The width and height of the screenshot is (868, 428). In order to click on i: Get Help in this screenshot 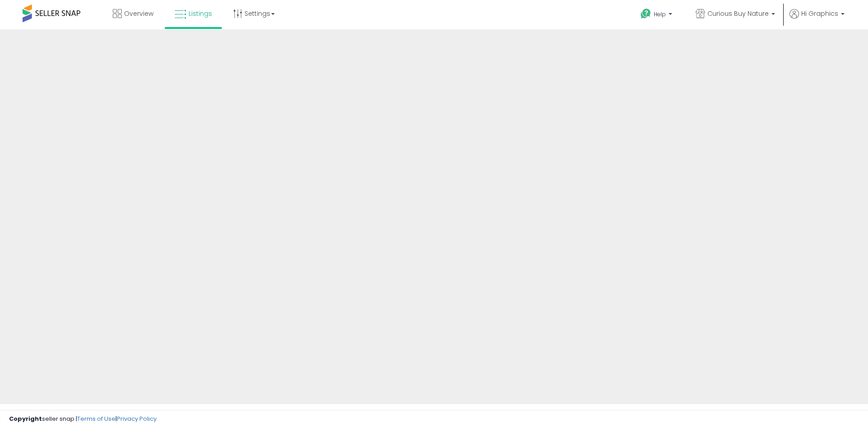, I will do `click(645, 14)`.